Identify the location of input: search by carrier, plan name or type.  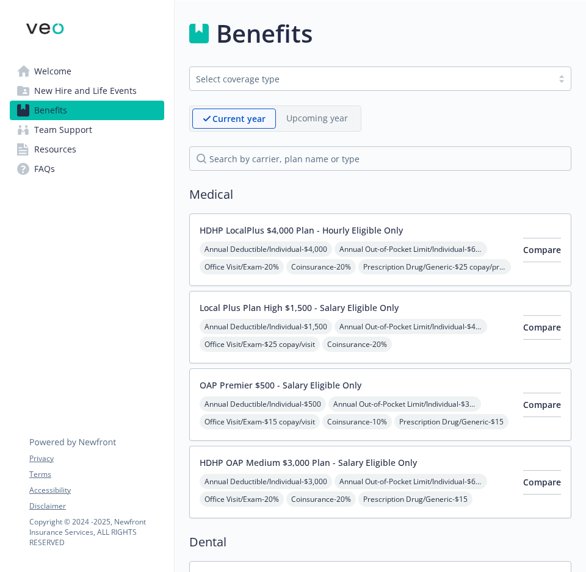
(380, 159).